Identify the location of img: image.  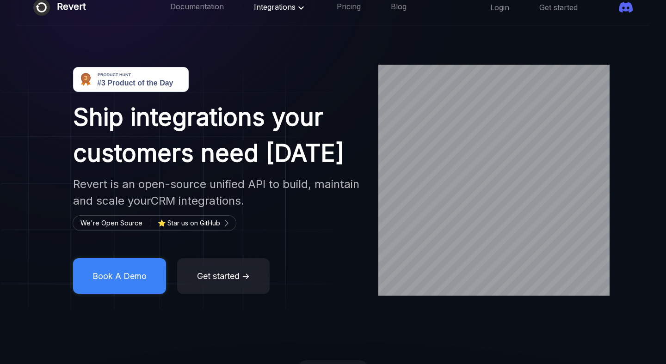
(167, 187).